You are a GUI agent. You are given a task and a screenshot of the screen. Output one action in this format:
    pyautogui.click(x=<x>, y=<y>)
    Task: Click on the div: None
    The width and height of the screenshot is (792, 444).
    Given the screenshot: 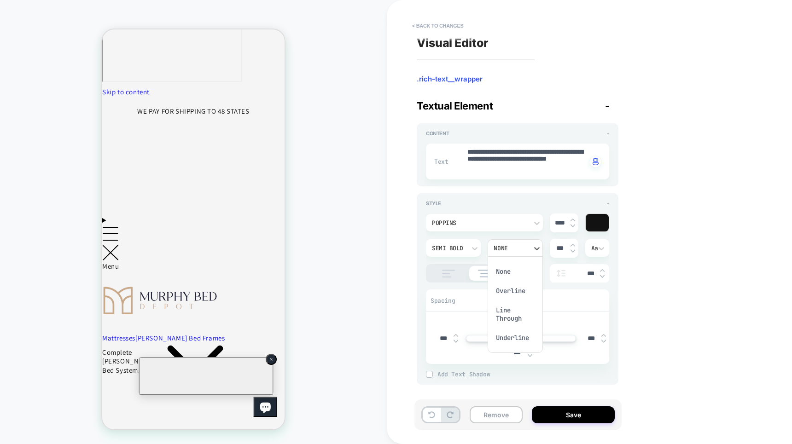 What is the action you would take?
    pyautogui.click(x=515, y=272)
    